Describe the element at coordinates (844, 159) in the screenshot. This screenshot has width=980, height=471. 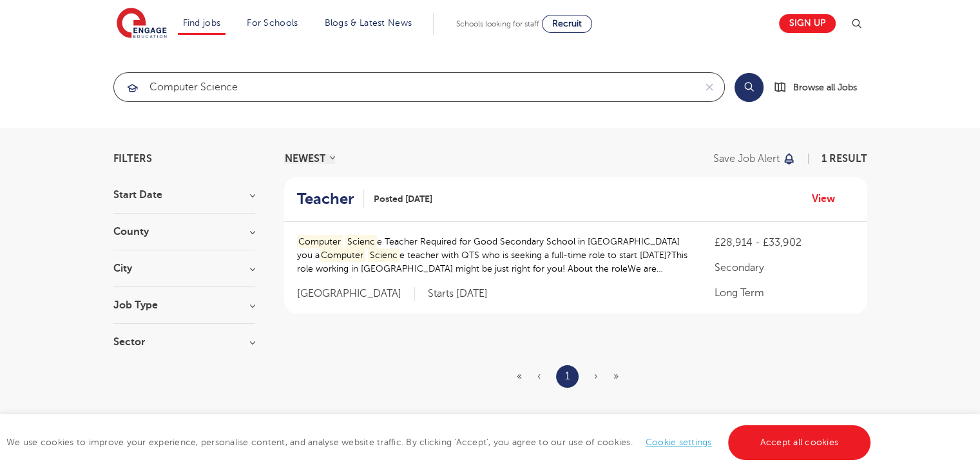
I see `span: 1 result` at that location.